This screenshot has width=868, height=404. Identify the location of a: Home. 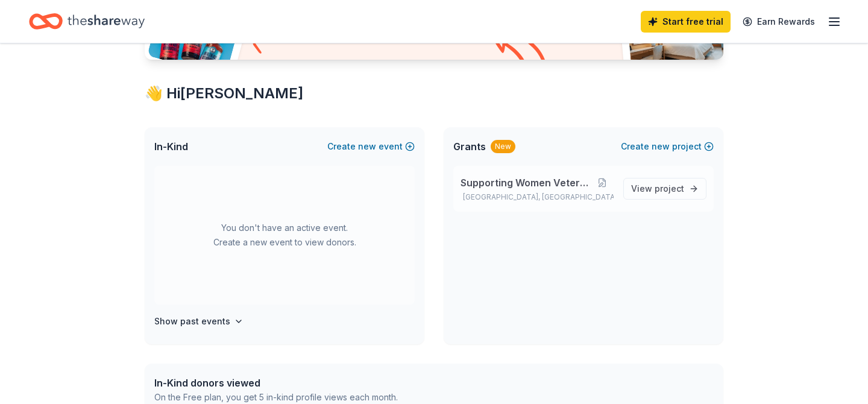
(87, 21).